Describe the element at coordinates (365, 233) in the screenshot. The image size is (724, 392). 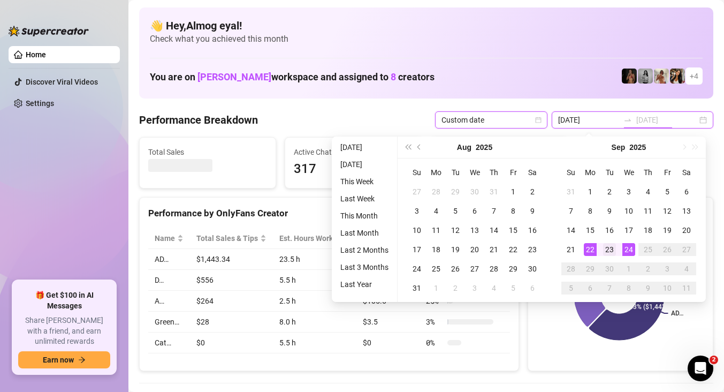
I see `li: Last Month` at that location.